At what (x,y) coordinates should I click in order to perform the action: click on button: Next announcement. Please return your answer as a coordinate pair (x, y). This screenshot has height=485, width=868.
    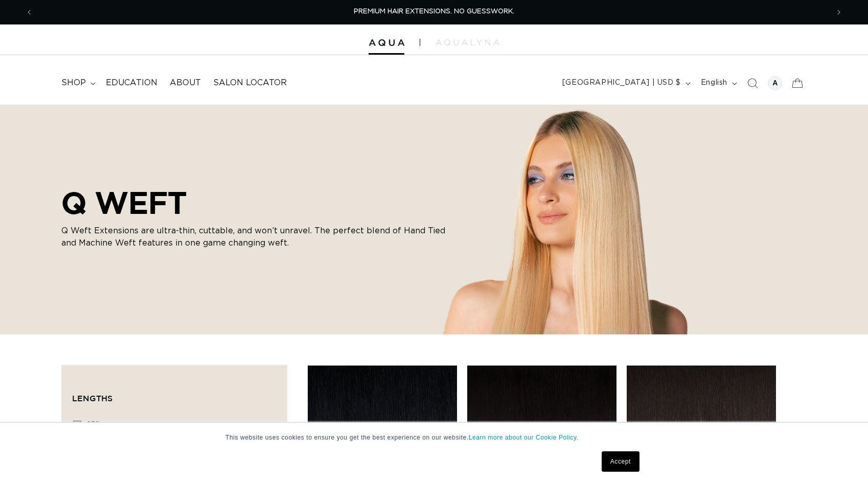
    Looking at the image, I should click on (839, 12).